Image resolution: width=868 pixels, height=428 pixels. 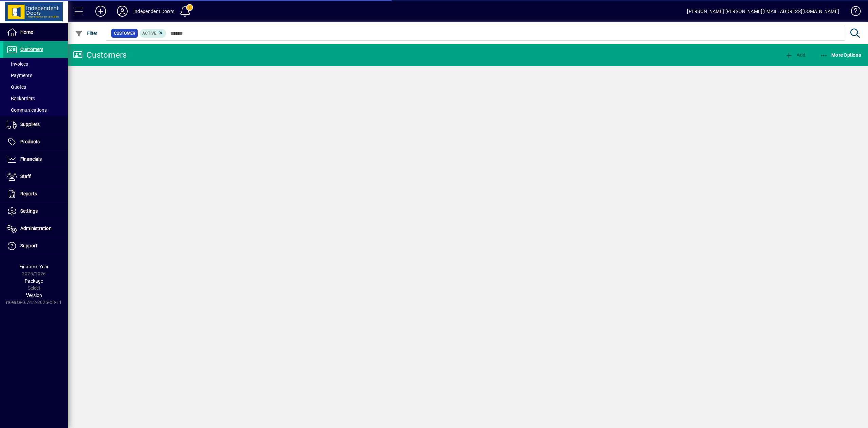 I want to click on button: Profile, so click(x=122, y=11).